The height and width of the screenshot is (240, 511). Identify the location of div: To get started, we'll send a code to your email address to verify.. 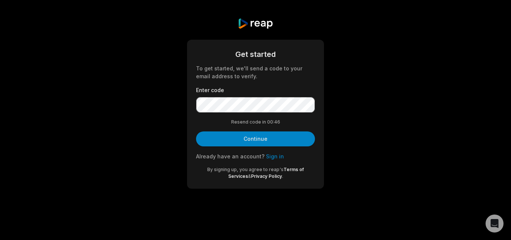
(255, 72).